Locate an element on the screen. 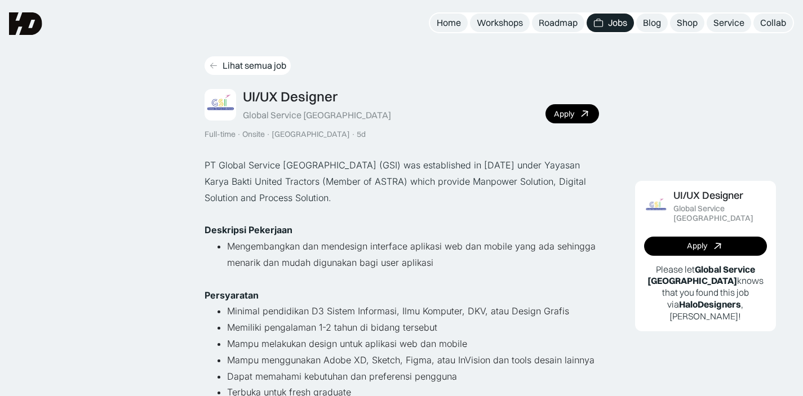  a: Home is located at coordinates (449, 23).